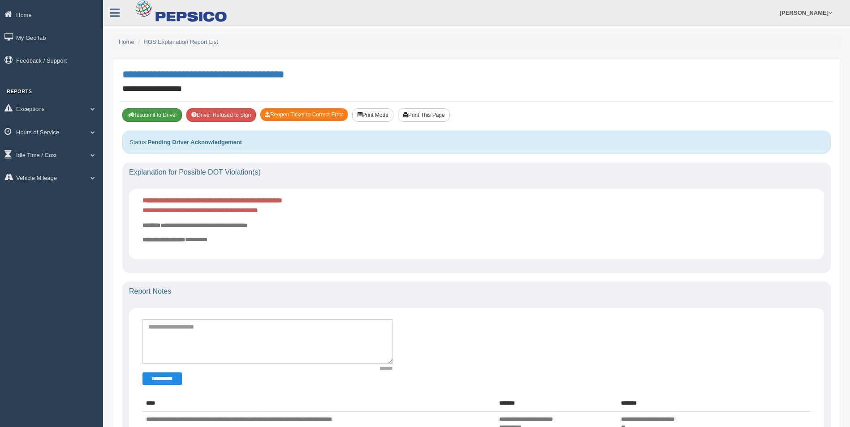  What do you see at coordinates (304, 115) in the screenshot?
I see `button: Reopen Ticket` at bounding box center [304, 115].